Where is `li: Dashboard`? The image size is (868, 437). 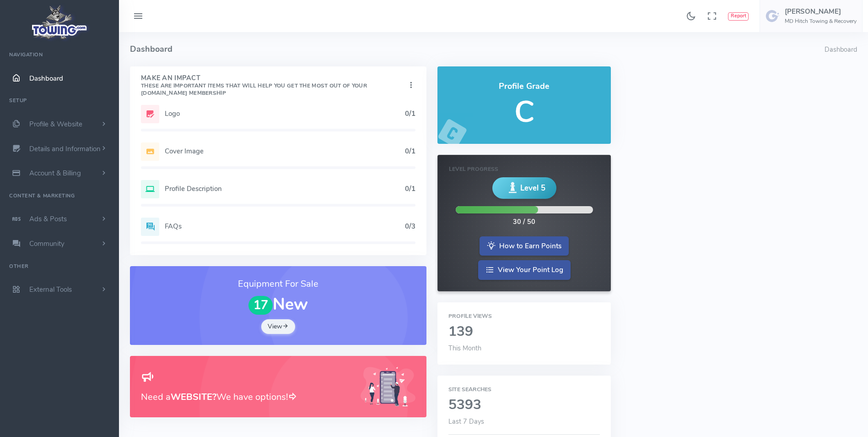
li: Dashboard is located at coordinates (840, 50).